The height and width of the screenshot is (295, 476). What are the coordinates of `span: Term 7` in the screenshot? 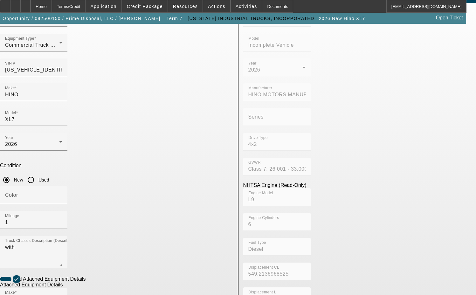 It's located at (175, 18).